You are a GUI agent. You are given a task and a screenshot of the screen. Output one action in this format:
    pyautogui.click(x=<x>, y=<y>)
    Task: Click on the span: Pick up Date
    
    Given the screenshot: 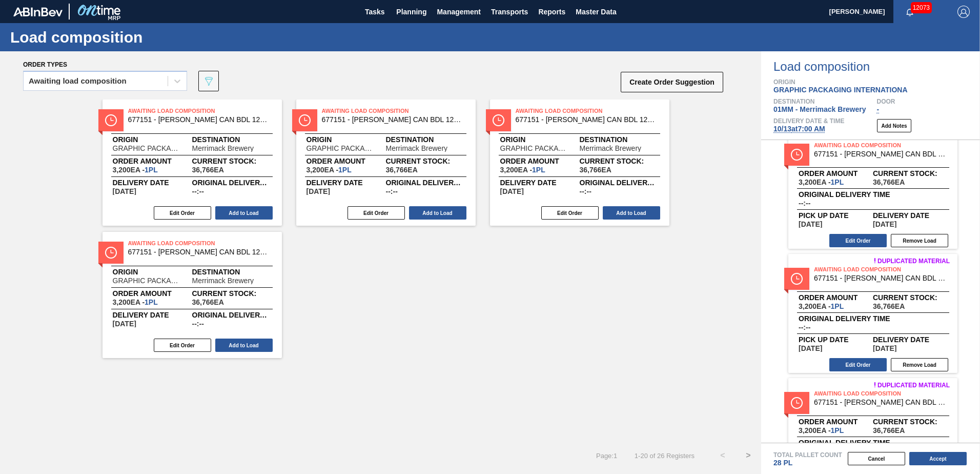 What is the action you would take?
    pyautogui.click(x=836, y=215)
    